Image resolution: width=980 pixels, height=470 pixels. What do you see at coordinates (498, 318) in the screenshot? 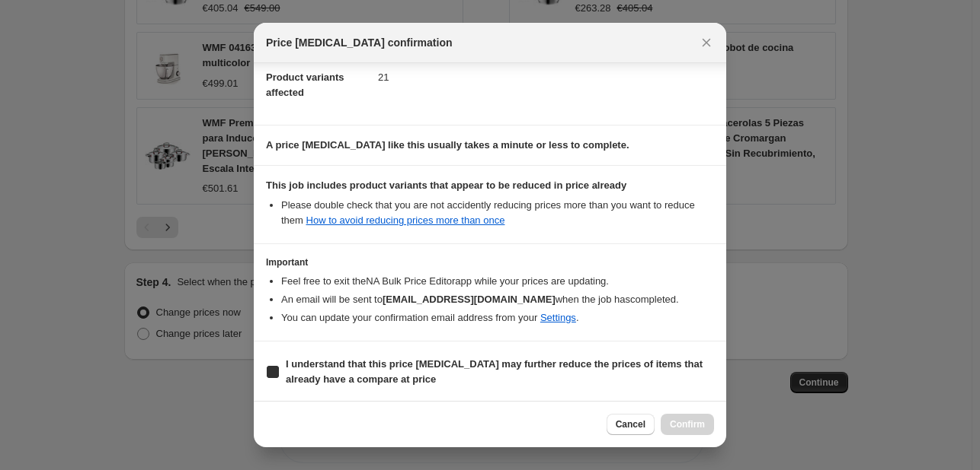
I see `li: You can update your confirmation email address from your .` at bounding box center [498, 318].